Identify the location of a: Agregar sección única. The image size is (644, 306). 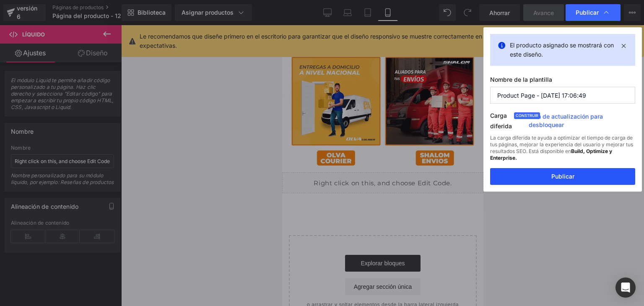
(101, 262).